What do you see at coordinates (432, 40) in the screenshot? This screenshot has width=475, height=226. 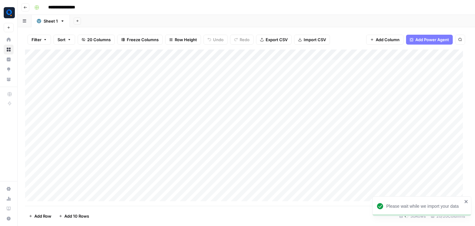 I see `span: Add Power Agent` at bounding box center [432, 40].